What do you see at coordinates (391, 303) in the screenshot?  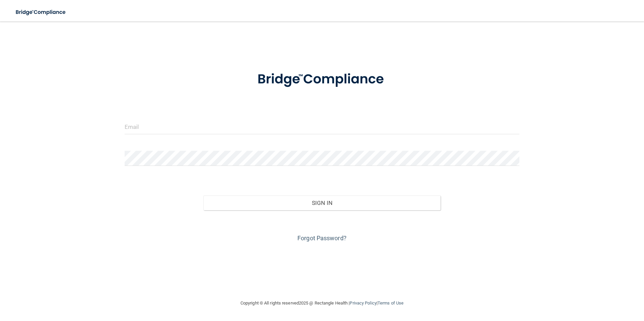 I see `a: Terms of Use` at bounding box center [391, 303].